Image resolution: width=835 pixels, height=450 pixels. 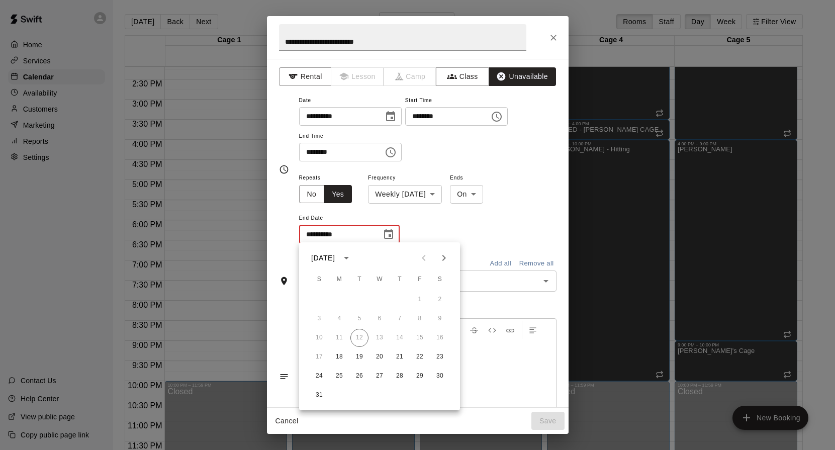 What do you see at coordinates (522, 76) in the screenshot?
I see `button: Unavailable` at bounding box center [522, 76].